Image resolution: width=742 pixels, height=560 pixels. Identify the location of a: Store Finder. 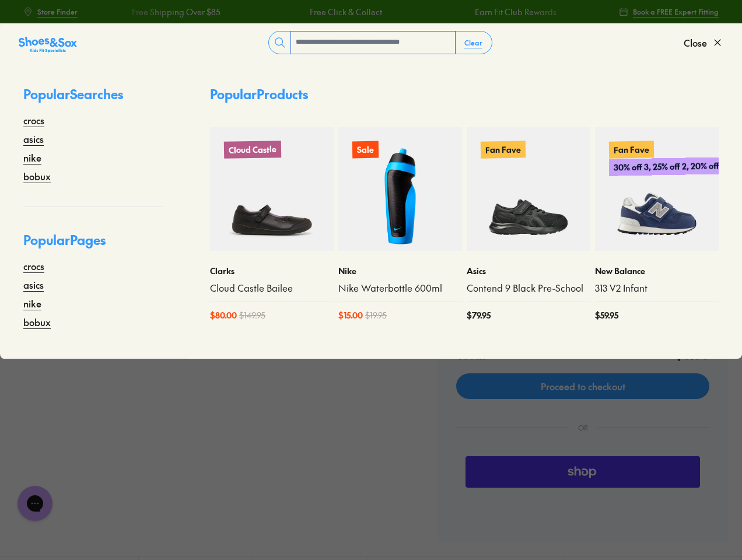
(50, 12).